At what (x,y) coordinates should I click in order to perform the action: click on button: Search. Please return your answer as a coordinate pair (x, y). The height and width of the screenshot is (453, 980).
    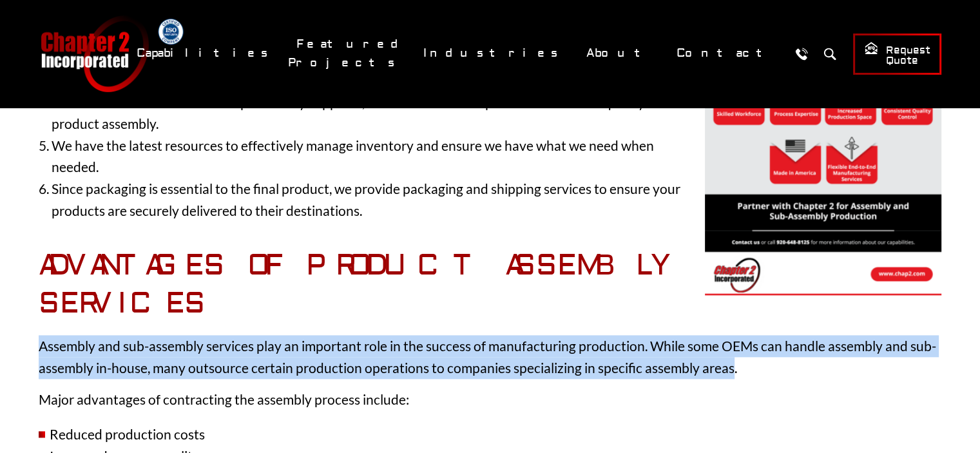
    Looking at the image, I should click on (830, 53).